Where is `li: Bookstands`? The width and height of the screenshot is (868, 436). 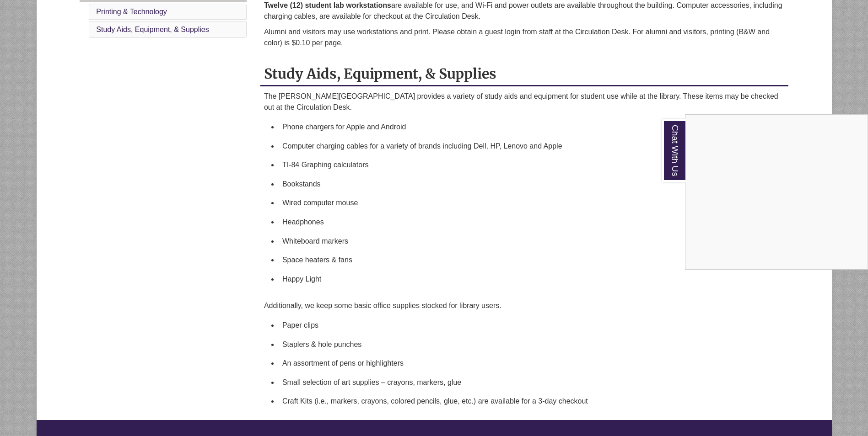 li: Bookstands is located at coordinates (532, 184).